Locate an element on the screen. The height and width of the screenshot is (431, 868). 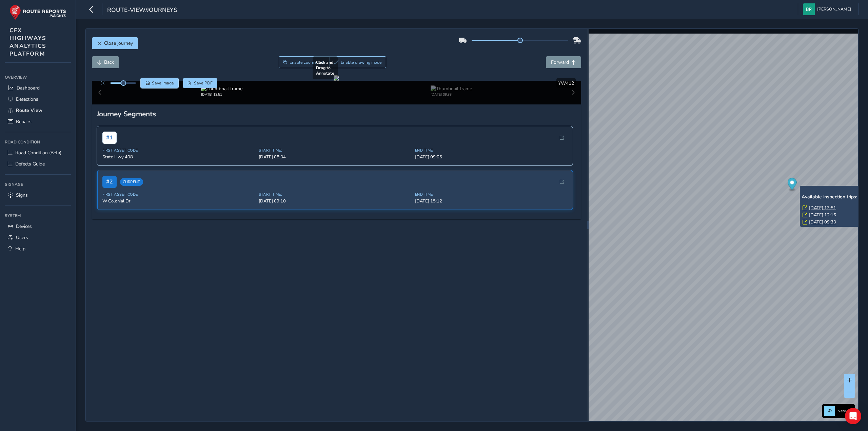
a: Defects Guide is located at coordinates (37, 164).